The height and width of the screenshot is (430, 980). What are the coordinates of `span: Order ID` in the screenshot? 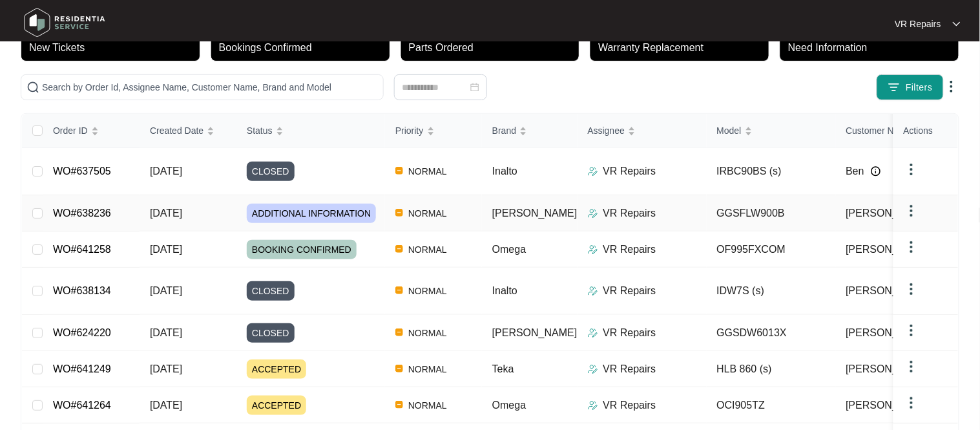 It's located at (70, 131).